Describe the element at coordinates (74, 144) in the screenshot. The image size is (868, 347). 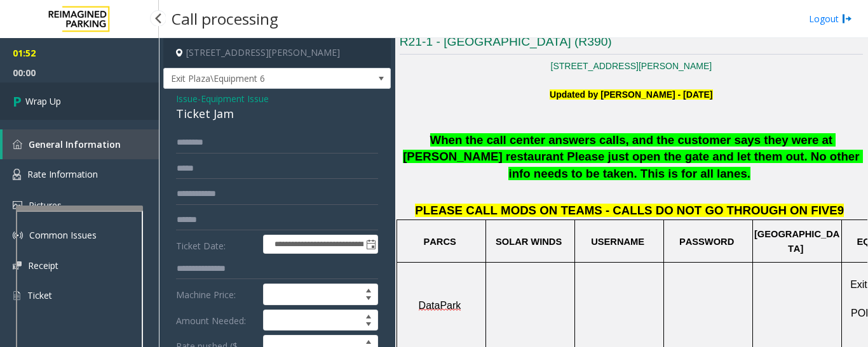
I see `span: General Information` at that location.